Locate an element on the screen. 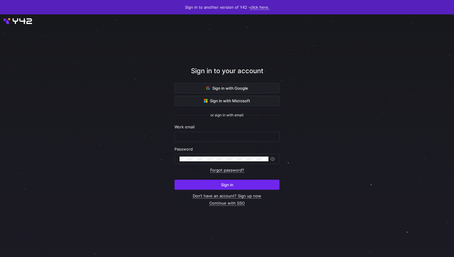 This screenshot has height=257, width=454. a: click here. is located at coordinates (260, 7).